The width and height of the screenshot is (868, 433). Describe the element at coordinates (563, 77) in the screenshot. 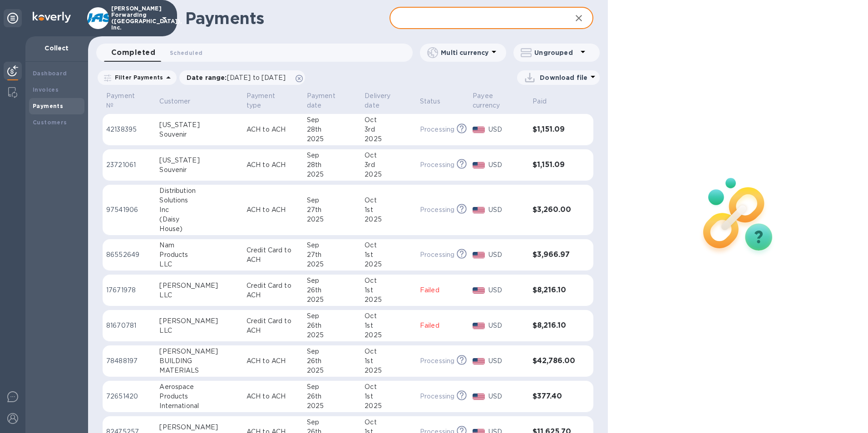

I see `p: Download file` at that location.